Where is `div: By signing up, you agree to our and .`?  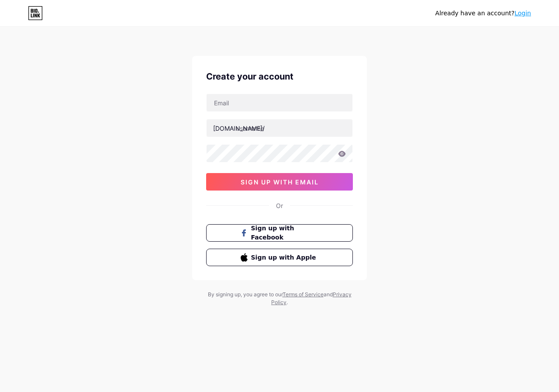
div: By signing up, you agree to our and . is located at coordinates (280, 298).